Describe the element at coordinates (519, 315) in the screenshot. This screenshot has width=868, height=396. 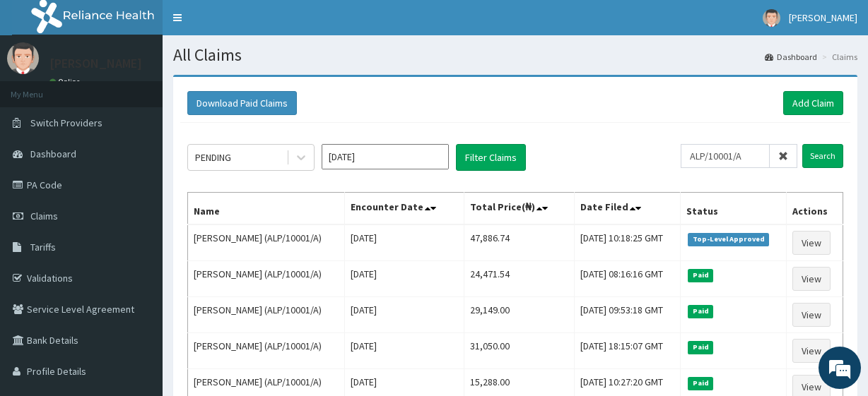
I see `td: 29,149.00` at that location.